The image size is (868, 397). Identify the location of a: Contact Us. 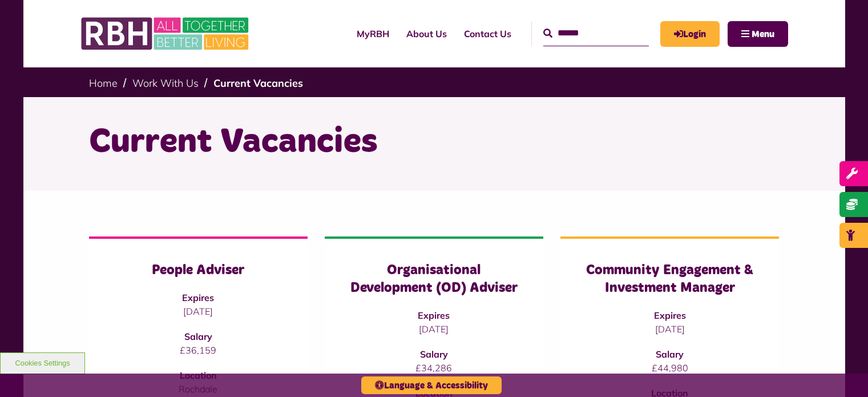
(488, 34).